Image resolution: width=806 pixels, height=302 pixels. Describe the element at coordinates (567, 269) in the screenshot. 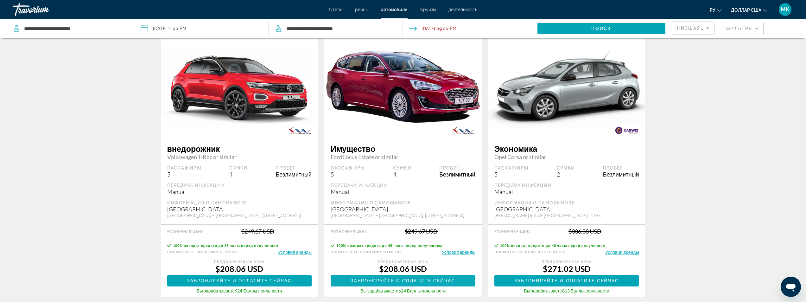

I see `div: $271.02 USD` at that location.